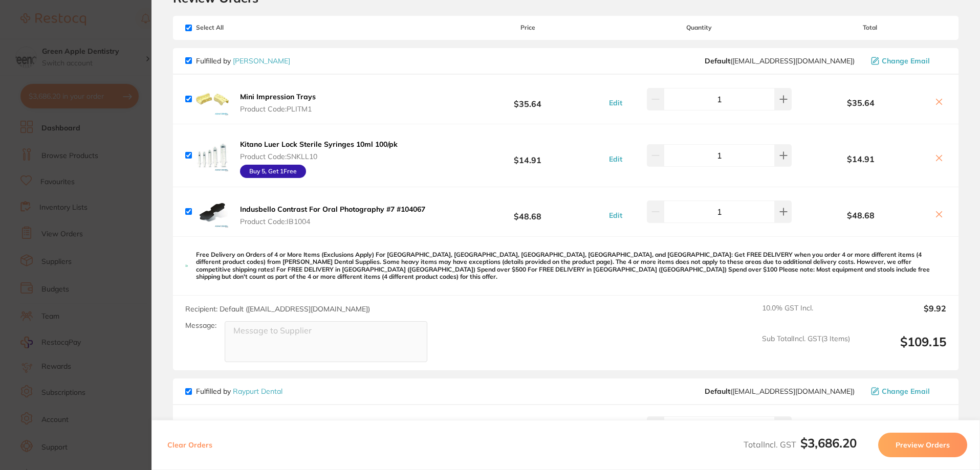  I want to click on img: M2Y2dGRvbw, so click(213, 99).